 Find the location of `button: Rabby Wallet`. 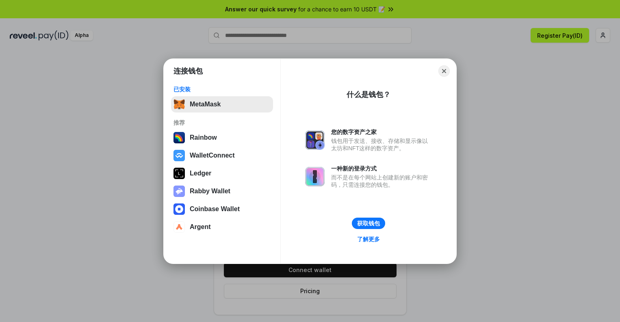

button: Rabby Wallet is located at coordinates (222, 191).